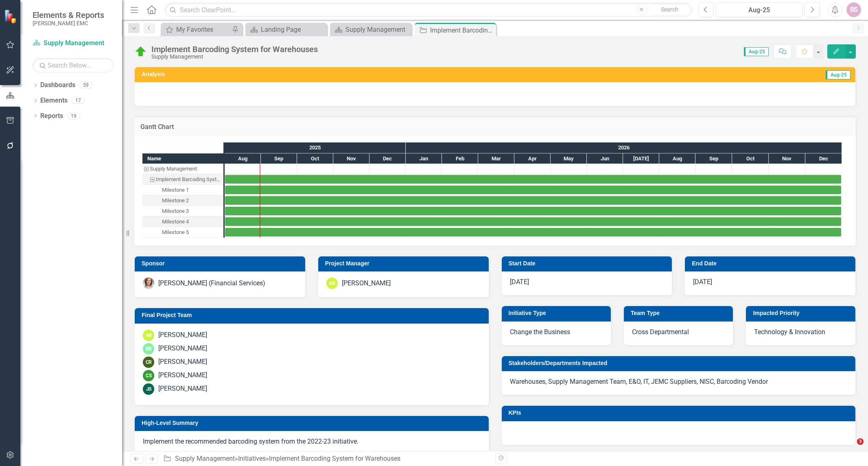  What do you see at coordinates (589, 264) in the screenshot?
I see `h3: Start Date` at bounding box center [589, 264].